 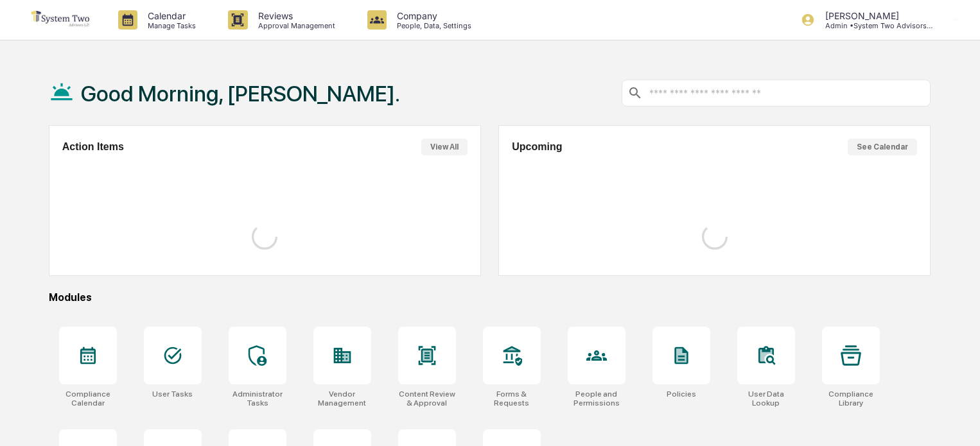 What do you see at coordinates (170, 26) in the screenshot?
I see `p: Manage Tasks` at bounding box center [170, 26].